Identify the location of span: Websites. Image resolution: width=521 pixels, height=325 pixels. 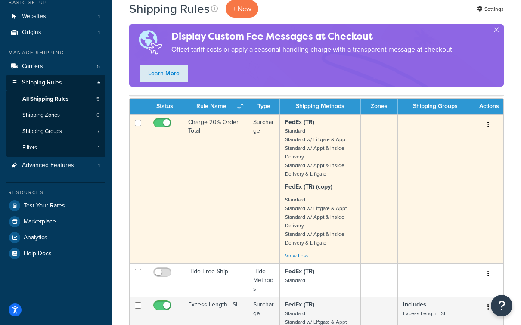
(34, 16).